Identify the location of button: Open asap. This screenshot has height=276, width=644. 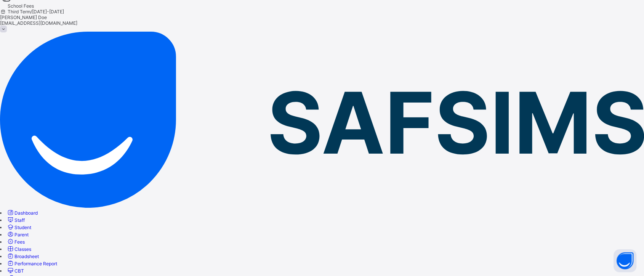
(625, 261).